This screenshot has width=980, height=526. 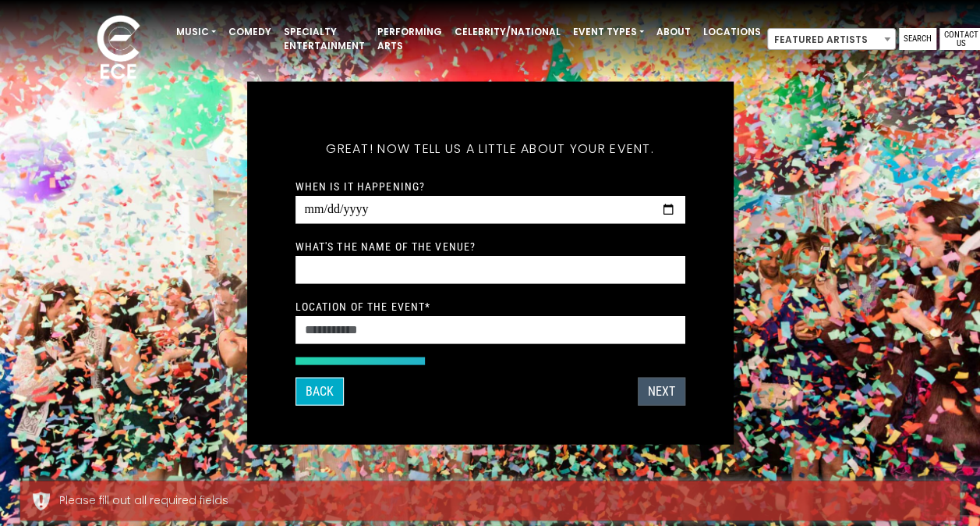 I want to click on div: Please fill out all required fields, so click(x=504, y=500).